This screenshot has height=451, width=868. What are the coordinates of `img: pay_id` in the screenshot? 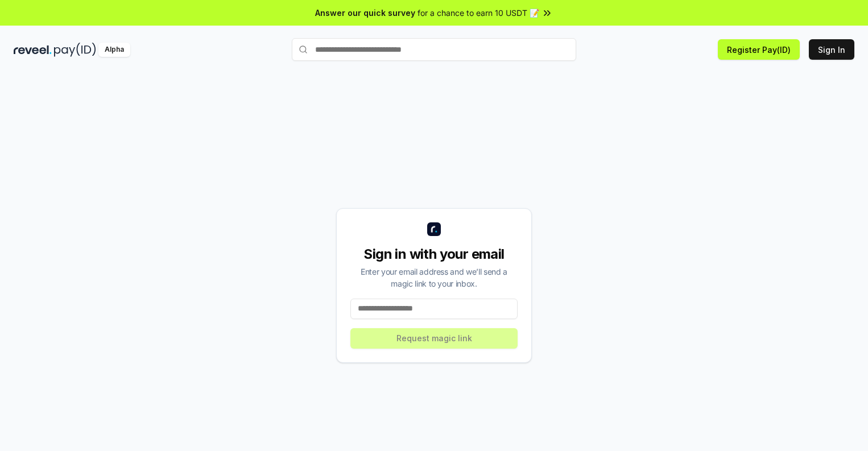 It's located at (75, 49).